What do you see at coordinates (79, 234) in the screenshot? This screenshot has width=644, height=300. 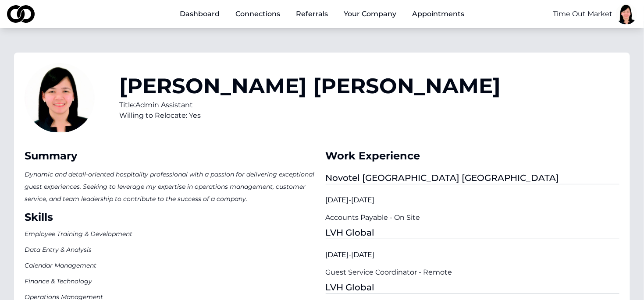 I see `div: Employee Training & Development` at bounding box center [79, 234].